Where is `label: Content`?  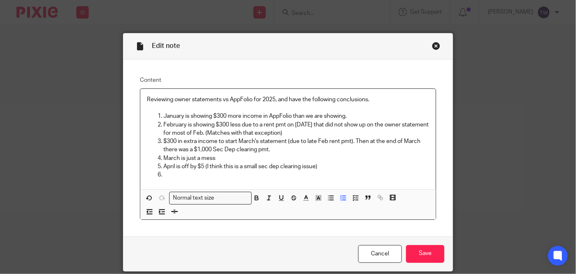 label: Content is located at coordinates (288, 80).